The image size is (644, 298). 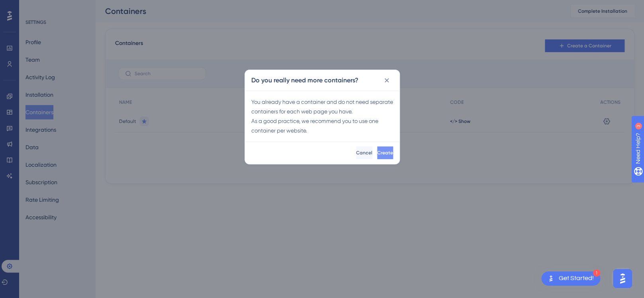 I want to click on button: Open AI Assistant Launcher, so click(x=12, y=12).